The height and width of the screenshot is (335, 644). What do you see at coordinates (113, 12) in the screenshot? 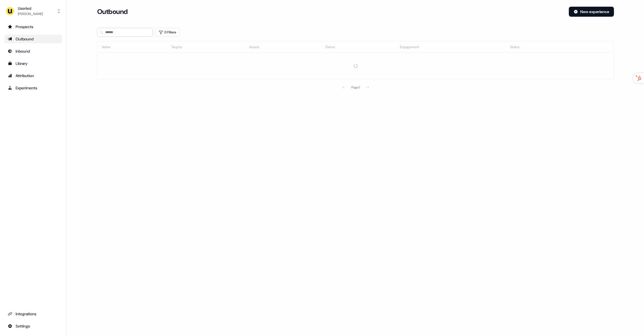
I see `h3: Outbound` at bounding box center [113, 12].